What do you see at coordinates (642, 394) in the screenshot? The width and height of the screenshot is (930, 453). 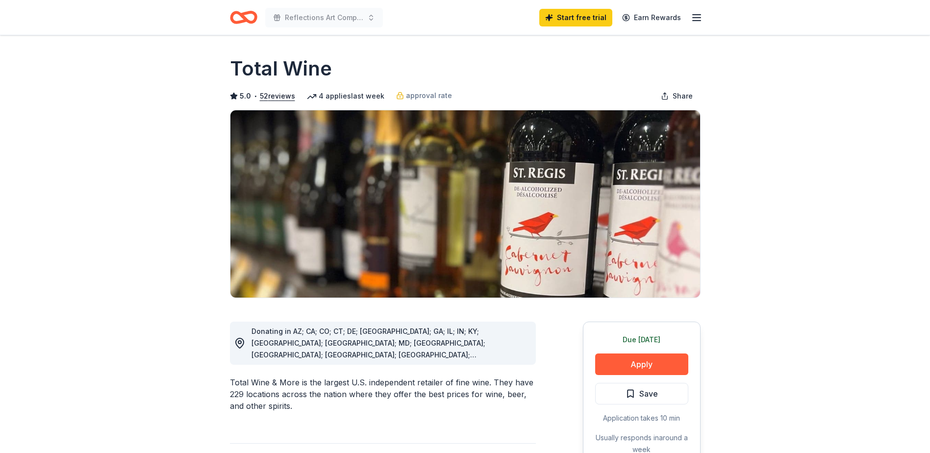 I see `button: Save` at bounding box center [642, 394].